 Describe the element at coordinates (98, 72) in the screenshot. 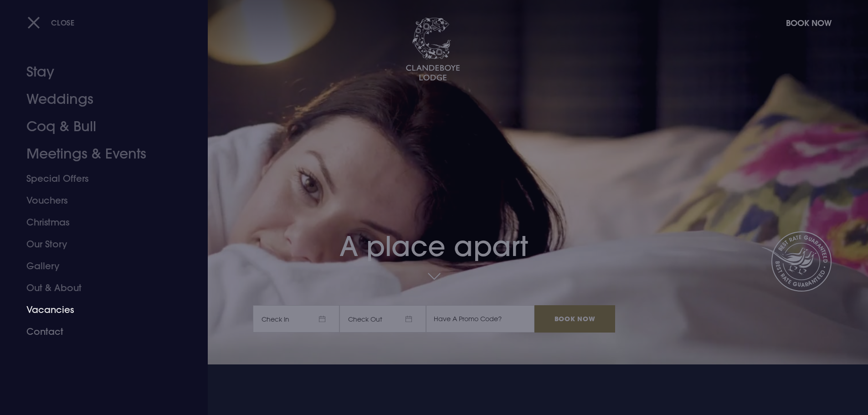

I see `a: Stay` at that location.